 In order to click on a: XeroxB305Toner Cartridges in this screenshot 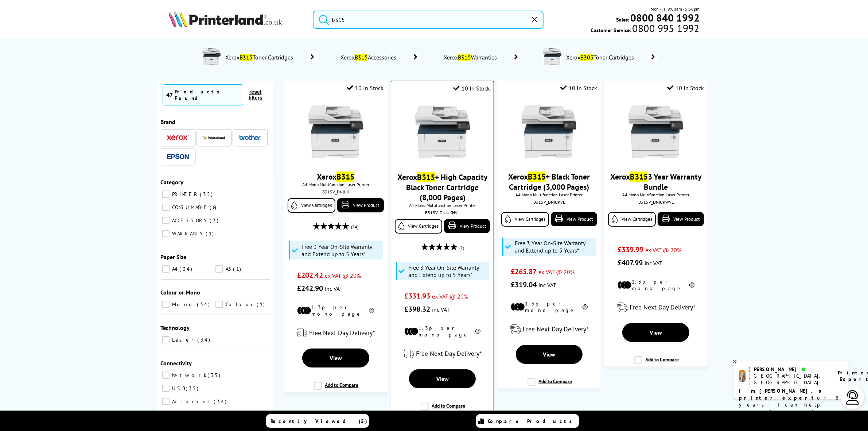, I will do `click(612, 58)`.